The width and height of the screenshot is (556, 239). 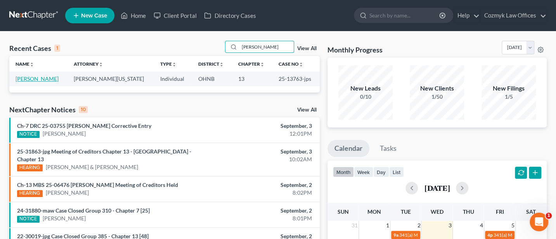 I want to click on a: Nameunfold_more, so click(x=25, y=64).